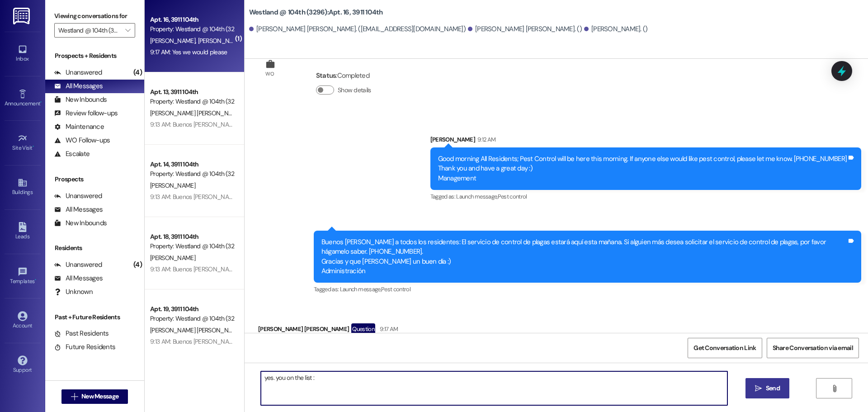 The image size is (868, 412). Describe the element at coordinates (191, 92) in the screenshot. I see `div: Apt. 13, 3911 104th` at that location.